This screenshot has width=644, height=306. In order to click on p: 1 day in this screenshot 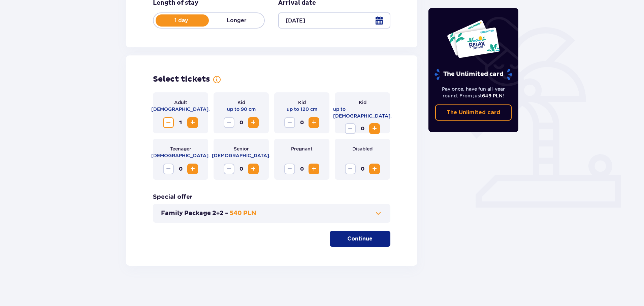, I will do `click(181, 21)`.